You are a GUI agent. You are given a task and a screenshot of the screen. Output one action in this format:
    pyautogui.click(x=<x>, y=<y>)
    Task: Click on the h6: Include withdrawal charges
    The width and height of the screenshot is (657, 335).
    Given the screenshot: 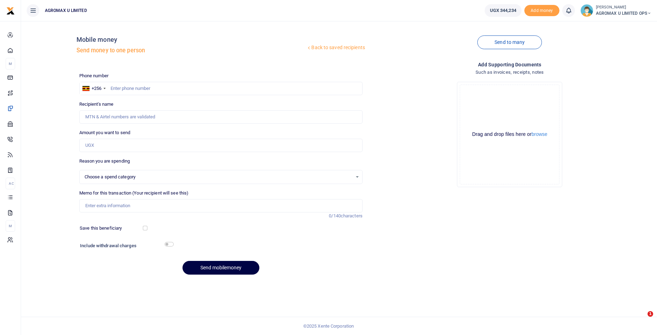 What is the action you would take?
    pyautogui.click(x=125, y=246)
    